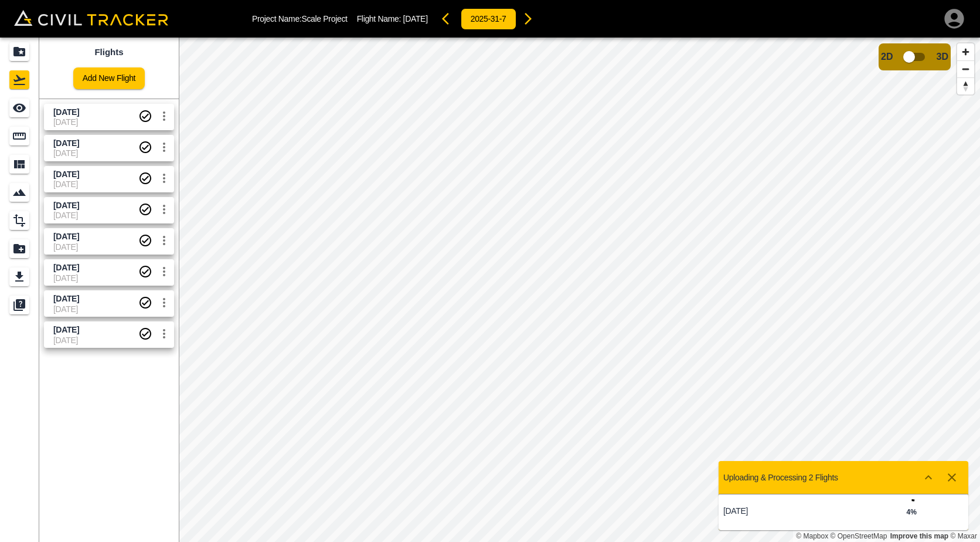  Describe the element at coordinates (887, 57) in the screenshot. I see `span: 2D` at that location.